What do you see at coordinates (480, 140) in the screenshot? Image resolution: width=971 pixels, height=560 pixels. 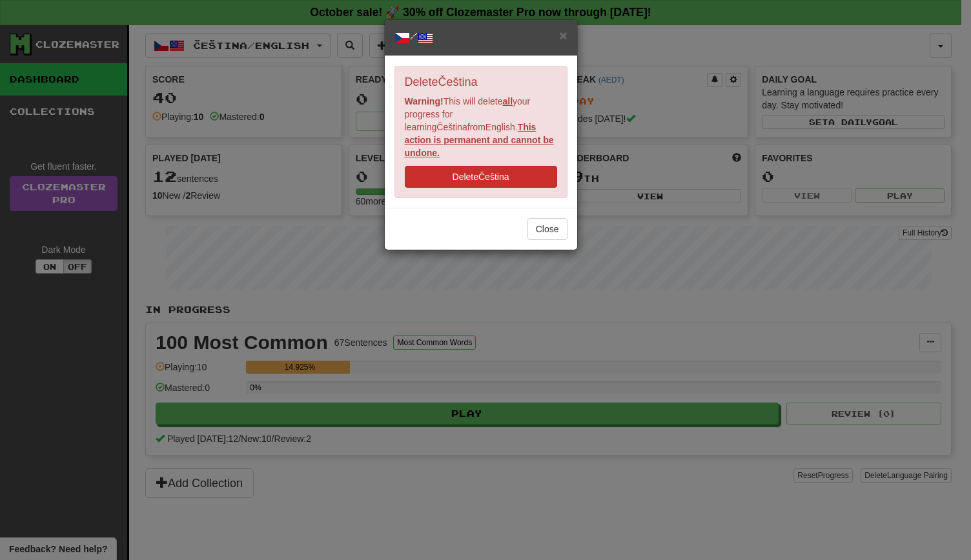 I see `u: This action is permanent and cannot be undone.` at bounding box center [480, 140].